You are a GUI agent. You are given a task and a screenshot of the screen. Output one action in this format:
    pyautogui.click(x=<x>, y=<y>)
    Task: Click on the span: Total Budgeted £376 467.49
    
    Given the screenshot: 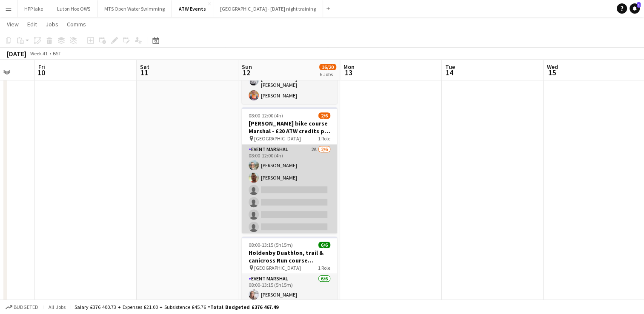 What is the action you would take?
    pyautogui.click(x=244, y=307)
    